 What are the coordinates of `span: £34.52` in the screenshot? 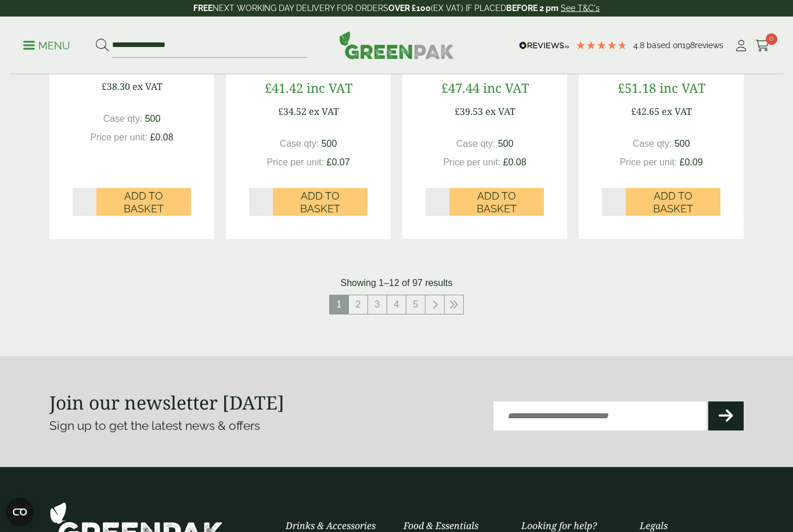 It's located at (292, 112).